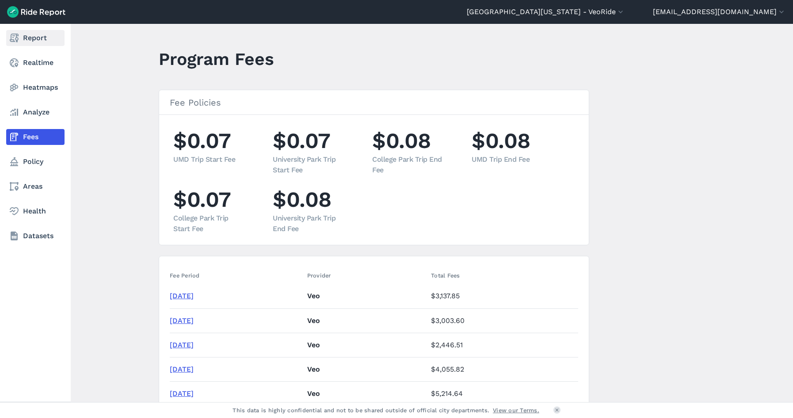 This screenshot has height=418, width=793. Describe the element at coordinates (374, 103) in the screenshot. I see `h3: Fee Policies` at that location.